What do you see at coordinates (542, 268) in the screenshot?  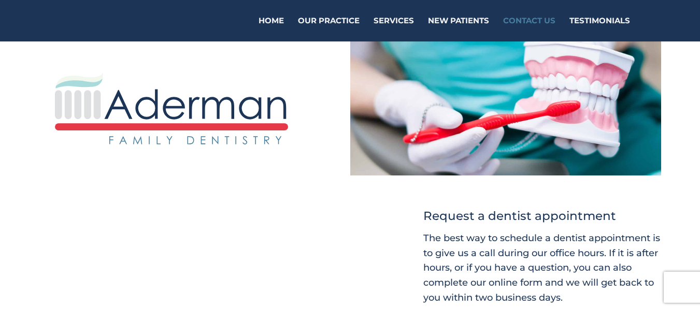 I see `p: The best way to schedule a dentist appointment is to give us a call during our office hours. If i...` at bounding box center [542, 268].